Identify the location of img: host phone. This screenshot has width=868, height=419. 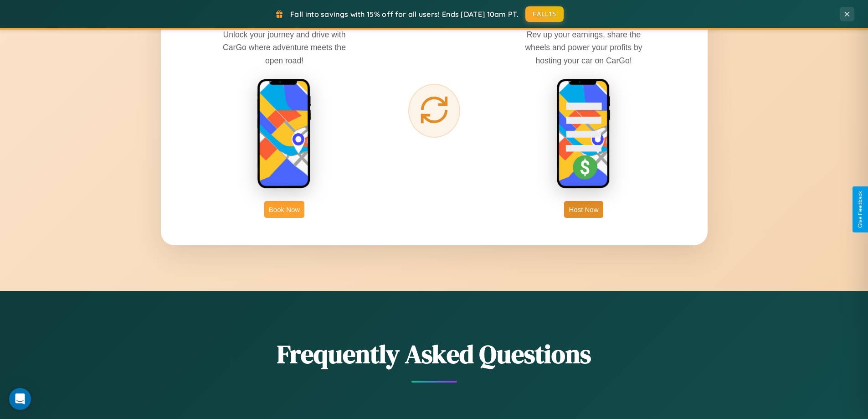
(583, 134).